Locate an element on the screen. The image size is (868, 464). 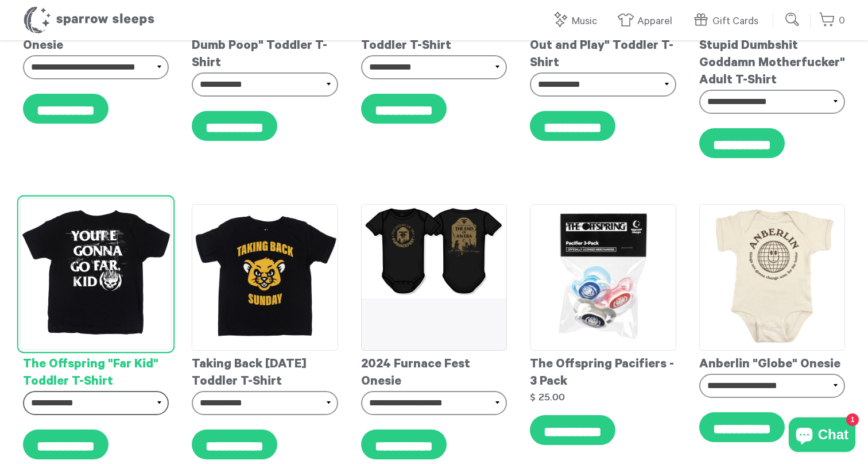
a: Music is located at coordinates (577, 21).